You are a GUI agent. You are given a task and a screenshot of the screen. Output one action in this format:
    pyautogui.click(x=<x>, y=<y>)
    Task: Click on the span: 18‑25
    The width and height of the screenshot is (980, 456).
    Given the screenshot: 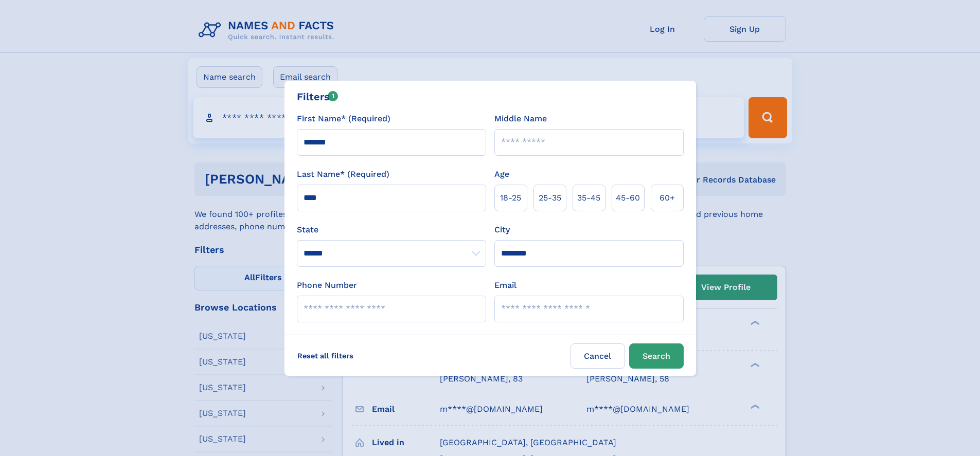 What is the action you would take?
    pyautogui.click(x=511, y=198)
    